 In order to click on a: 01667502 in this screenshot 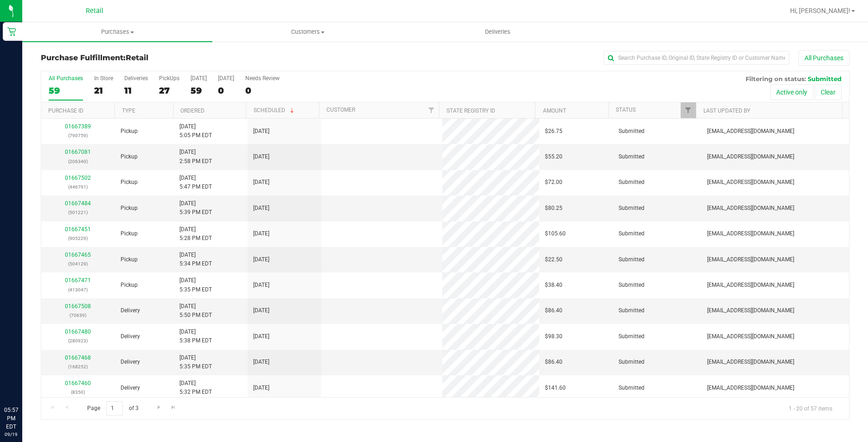, I will do `click(78, 178)`.